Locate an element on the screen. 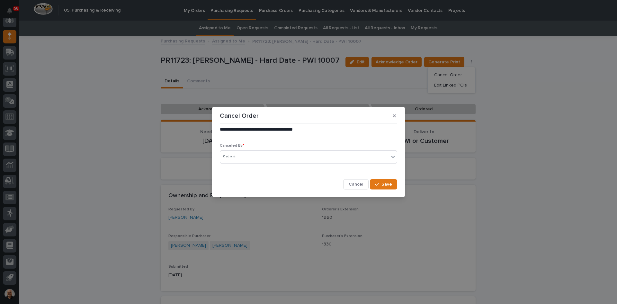 The height and width of the screenshot is (304, 617). div: Select... is located at coordinates (231, 157).